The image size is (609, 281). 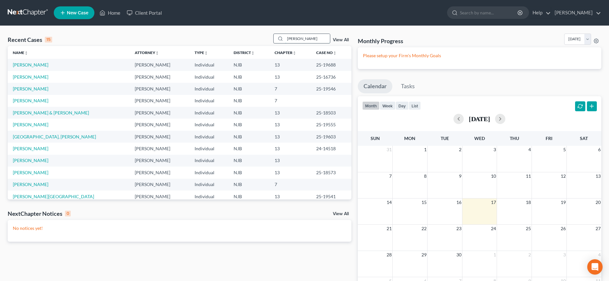 What do you see at coordinates (402, 106) in the screenshot?
I see `button: day` at bounding box center [402, 106].